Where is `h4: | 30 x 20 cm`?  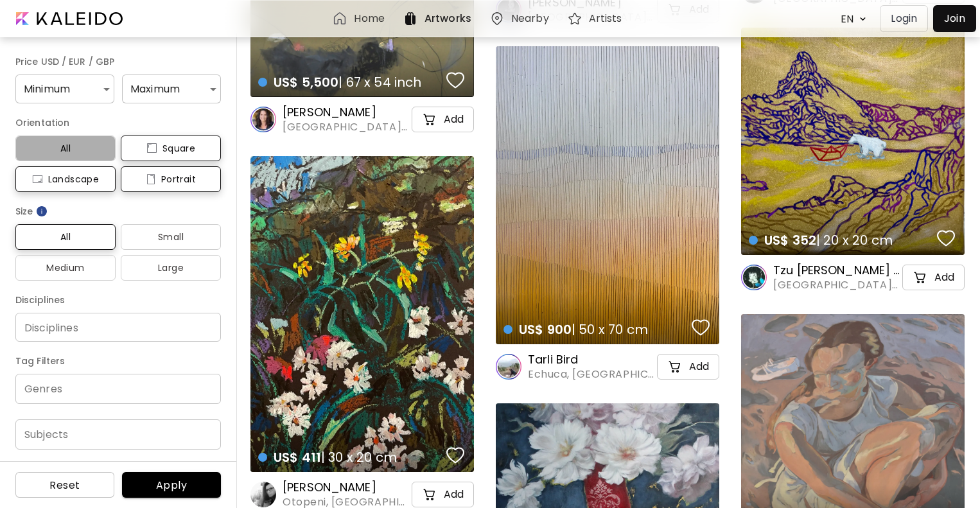 h4: | 30 x 20 cm is located at coordinates (350, 457).